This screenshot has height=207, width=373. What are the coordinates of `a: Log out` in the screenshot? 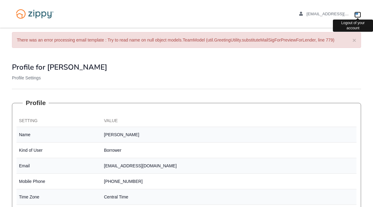 It's located at (357, 15).